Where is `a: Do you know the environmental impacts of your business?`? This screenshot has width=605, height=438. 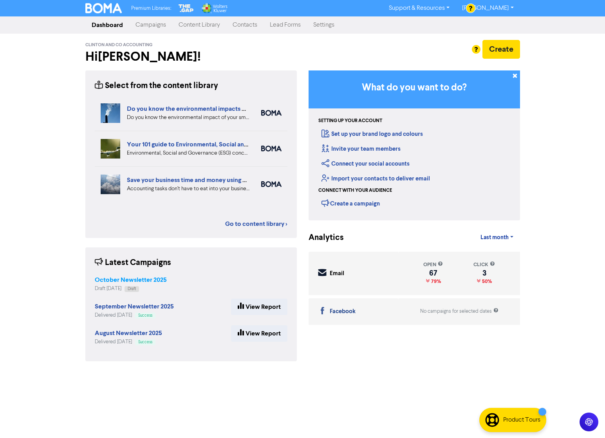 a: Do you know the environmental impacts of your business? is located at coordinates (208, 109).